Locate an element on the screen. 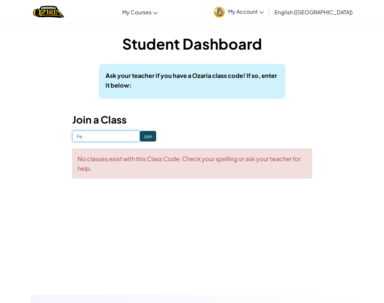 The image size is (384, 303). a: My Courses is located at coordinates (140, 12).